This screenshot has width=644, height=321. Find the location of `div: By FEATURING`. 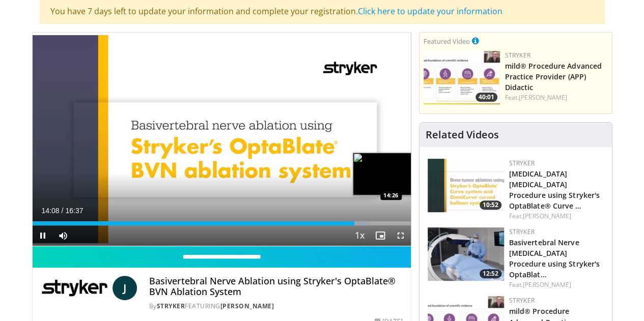

div: By FEATURING is located at coordinates (276, 306).